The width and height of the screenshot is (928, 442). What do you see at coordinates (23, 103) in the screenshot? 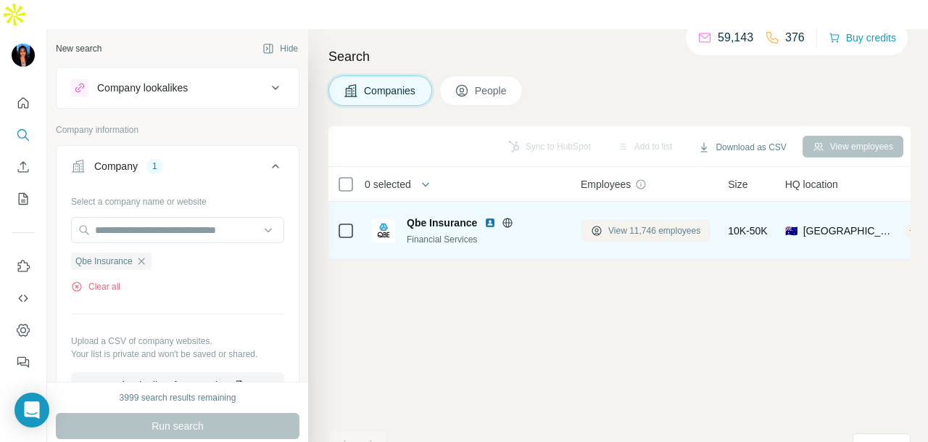
I see `button: Quick start` at bounding box center [23, 103].